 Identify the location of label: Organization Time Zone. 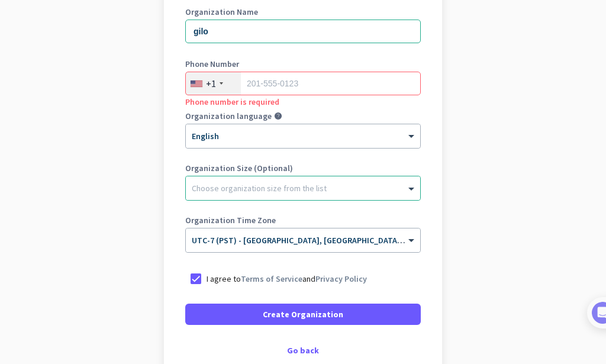
(303, 220).